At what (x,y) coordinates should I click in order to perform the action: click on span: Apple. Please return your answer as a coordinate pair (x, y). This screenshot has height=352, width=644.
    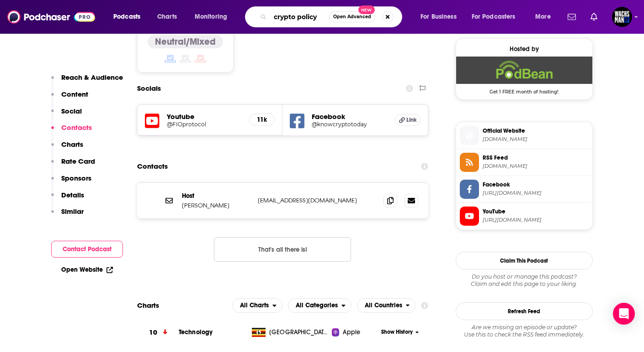
    Looking at the image, I should click on (351, 333).